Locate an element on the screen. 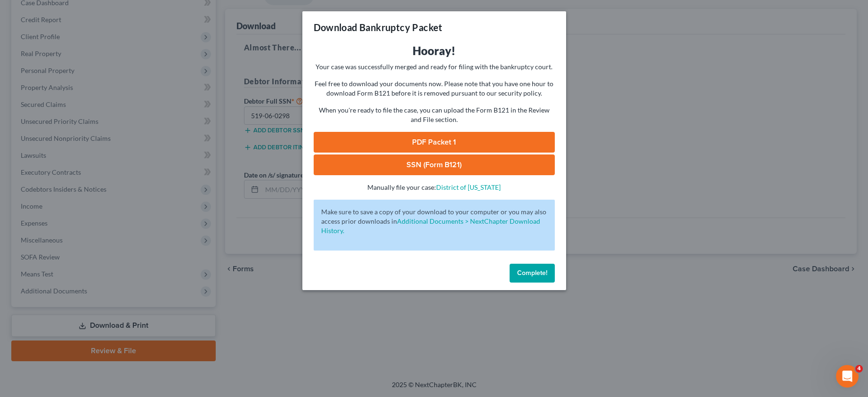 The image size is (868, 397). a: SSN (Form B121) is located at coordinates (434, 165).